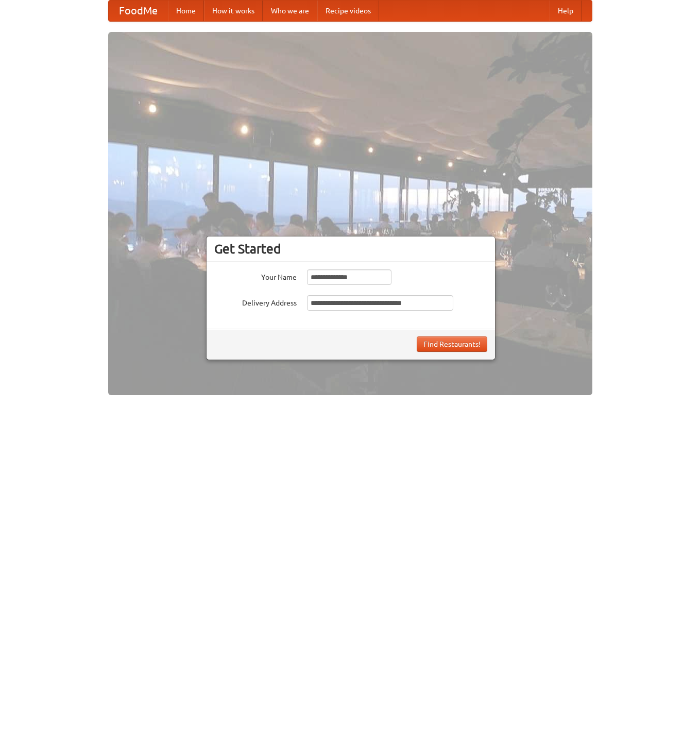 The image size is (700, 729). What do you see at coordinates (255, 275) in the screenshot?
I see `label: Your Name` at bounding box center [255, 275].